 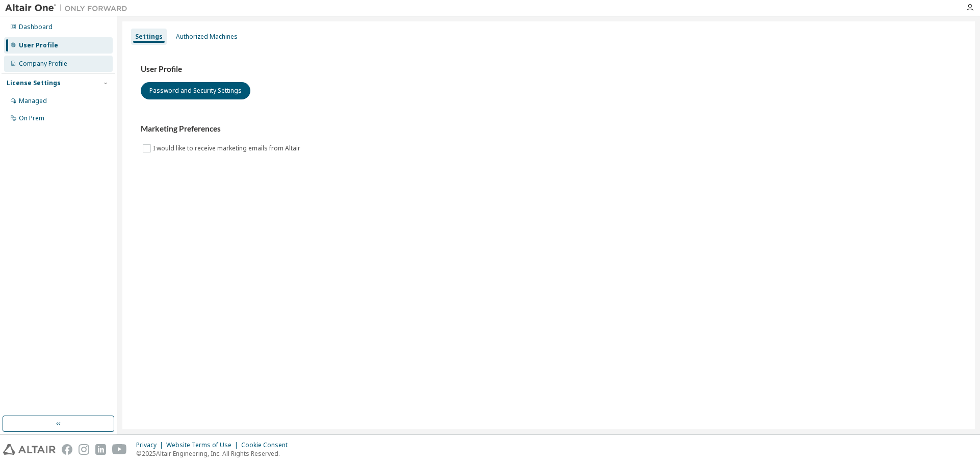 I want to click on div: On Prem, so click(x=31, y=118).